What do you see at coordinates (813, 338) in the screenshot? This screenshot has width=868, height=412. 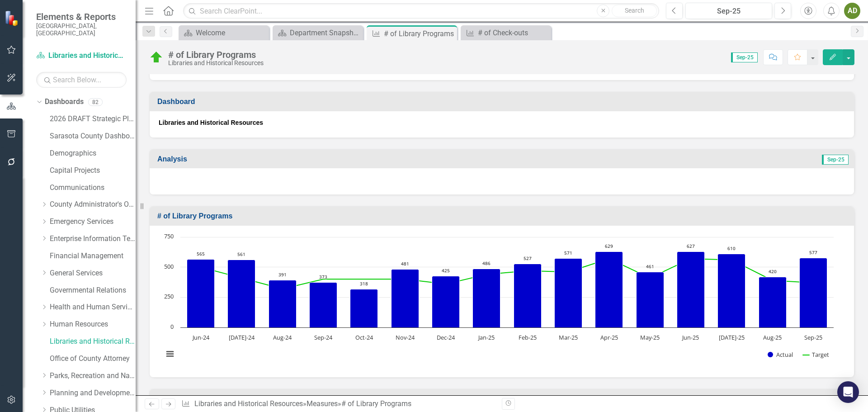 I see `text: Sep-25` at bounding box center [813, 338].